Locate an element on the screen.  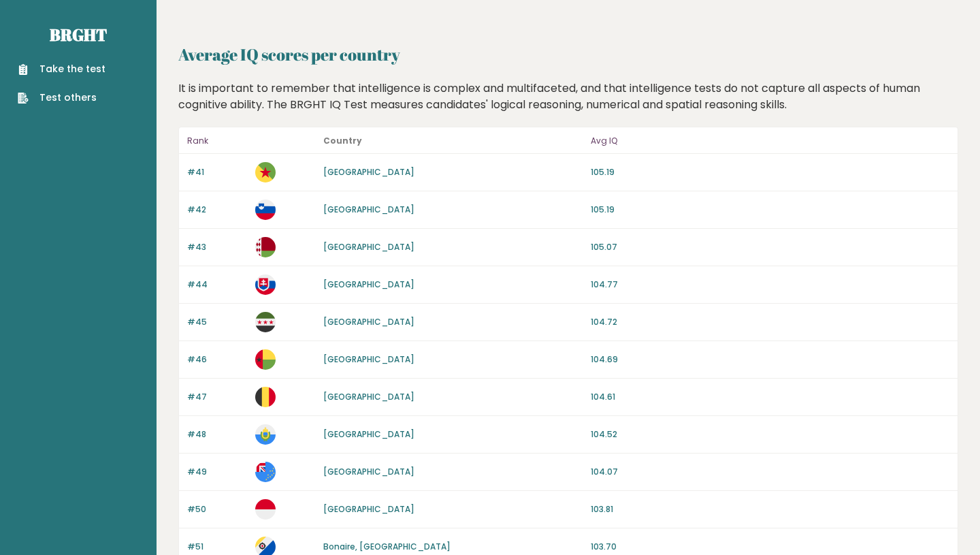
h2: Average IQ scores per country is located at coordinates (568, 54).